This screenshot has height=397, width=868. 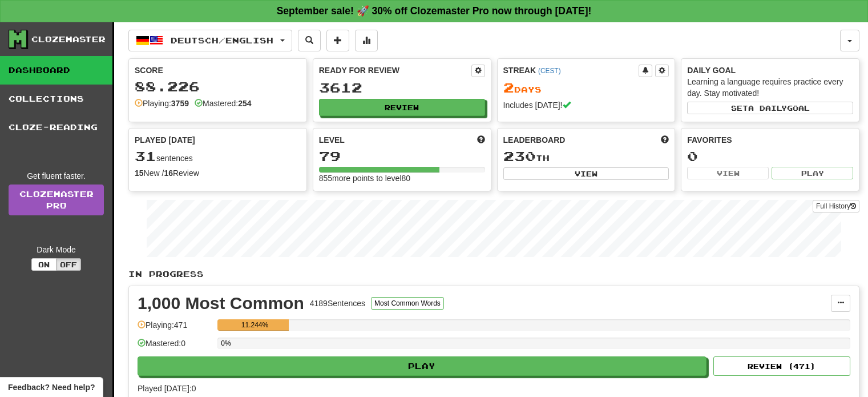 What do you see at coordinates (255, 325) in the screenshot?
I see `div: 11.244%` at bounding box center [255, 325].